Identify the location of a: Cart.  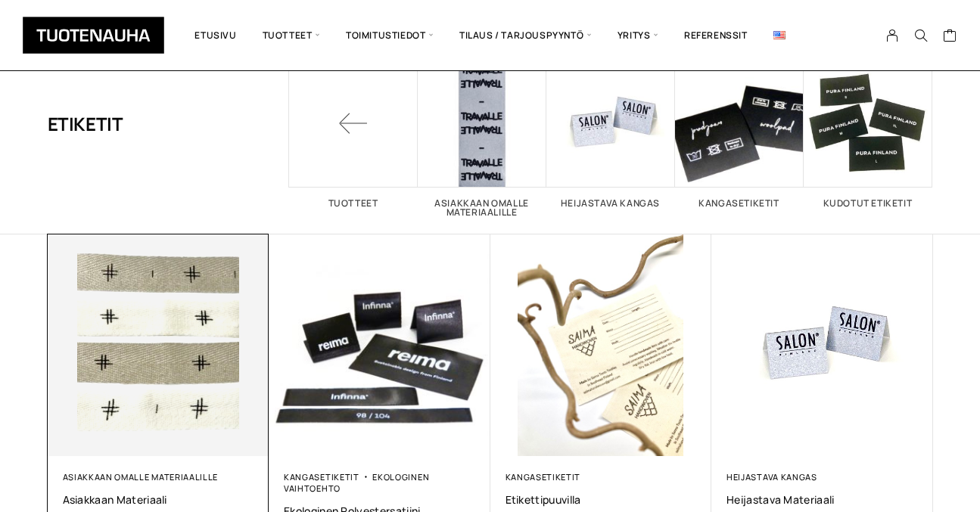
(950, 37).